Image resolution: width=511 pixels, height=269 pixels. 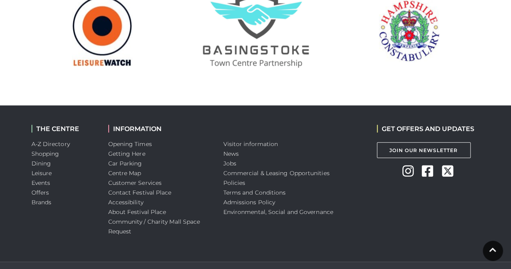 I want to click on a: Dining, so click(x=41, y=163).